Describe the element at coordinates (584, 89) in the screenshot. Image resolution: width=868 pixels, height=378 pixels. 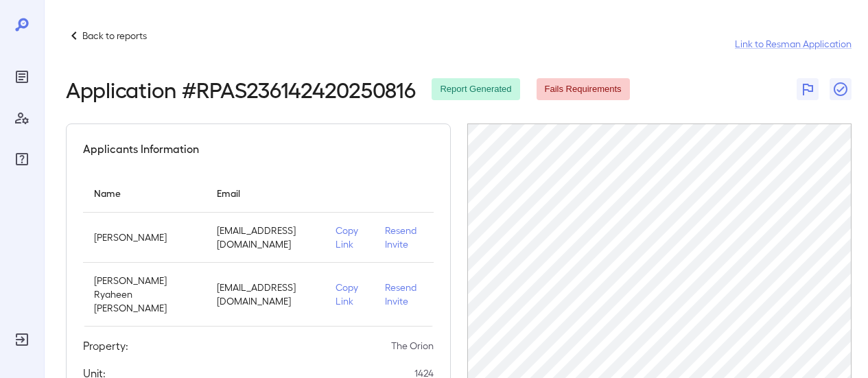
I see `span: Fails Requirements` at that location.